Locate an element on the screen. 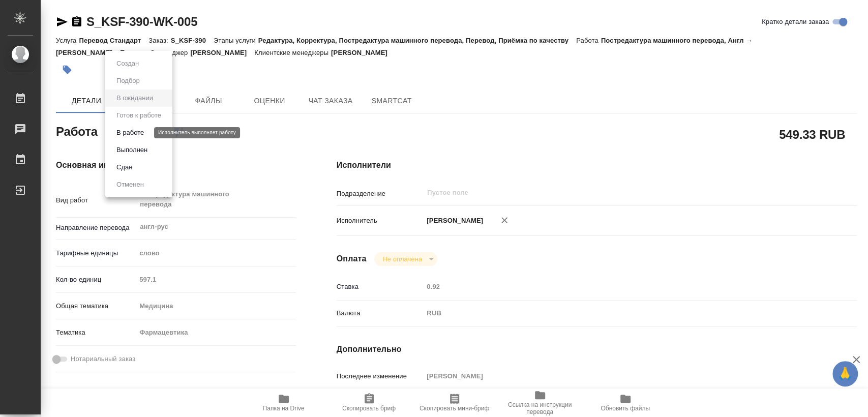  button: Выполнен is located at coordinates (132, 150).